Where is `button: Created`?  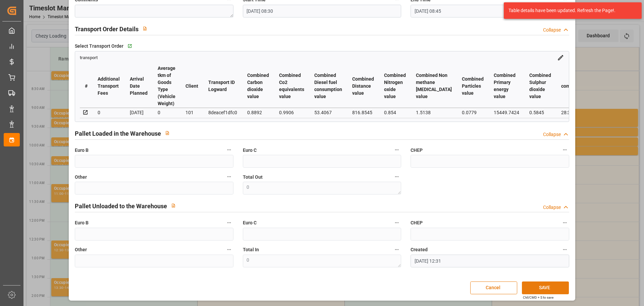
button: Created is located at coordinates (565, 250).